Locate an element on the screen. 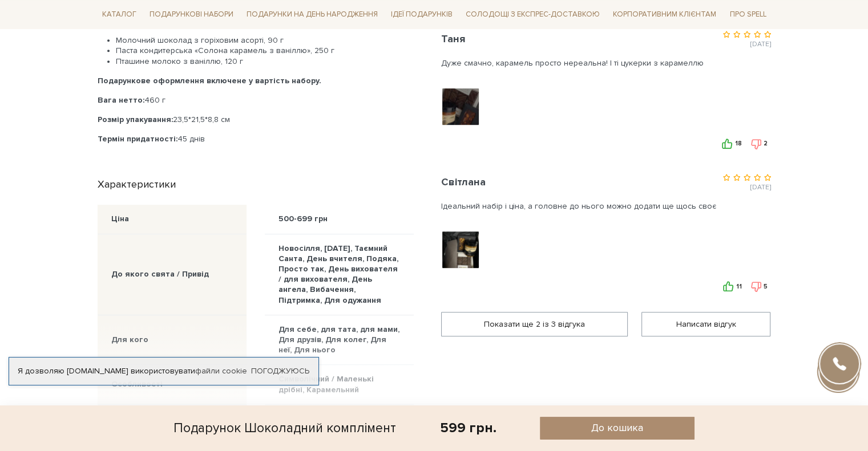 Image resolution: width=868 pixels, height=451 pixels. b: Вага нетто: is located at coordinates (121, 100).